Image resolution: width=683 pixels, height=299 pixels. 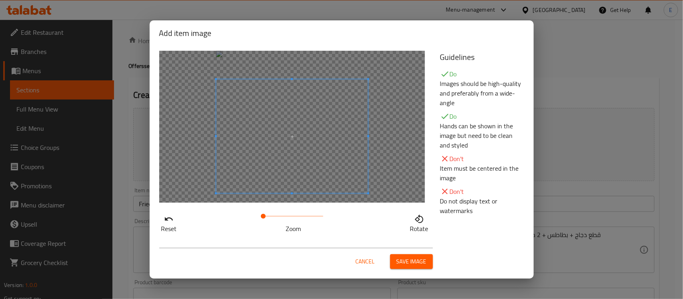 I want to click on h2: Add item image, so click(x=342, y=33).